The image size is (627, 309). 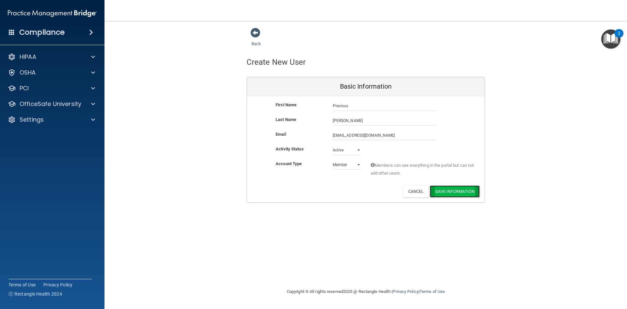 I want to click on b: Account Type, so click(x=289, y=163).